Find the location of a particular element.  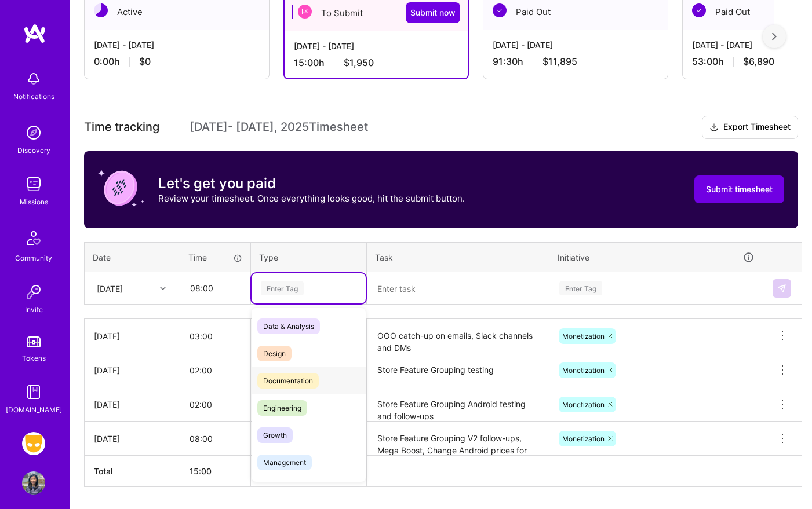

img: coin is located at coordinates (121, 188).